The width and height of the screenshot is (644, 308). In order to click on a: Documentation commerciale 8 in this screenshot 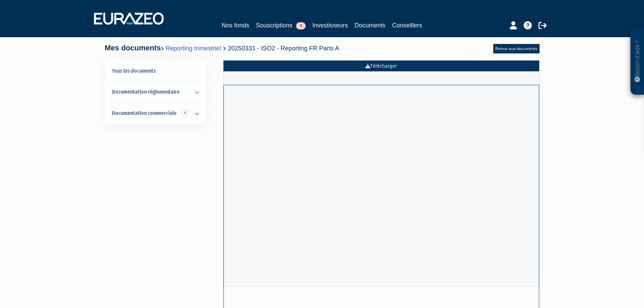, I will do `click(155, 113)`.